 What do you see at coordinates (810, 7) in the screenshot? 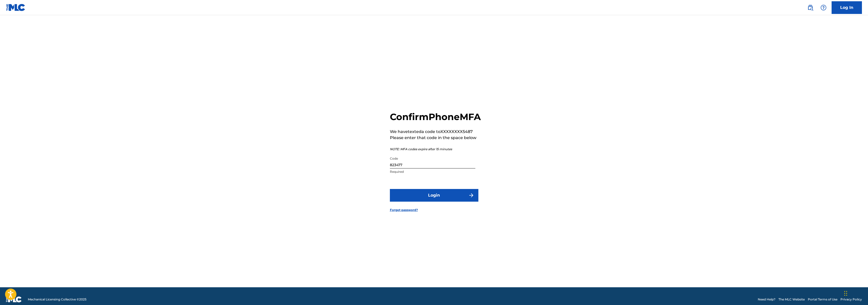
I see `img: search` at bounding box center [810, 7].